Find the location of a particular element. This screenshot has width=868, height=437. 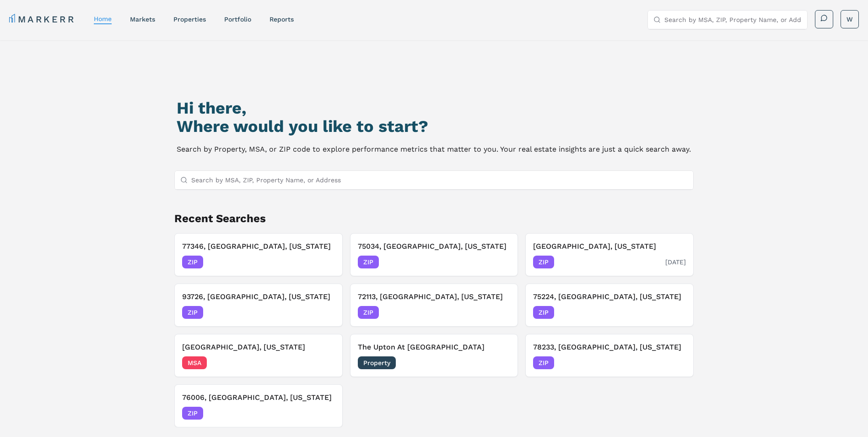

button: W is located at coordinates (850, 19).